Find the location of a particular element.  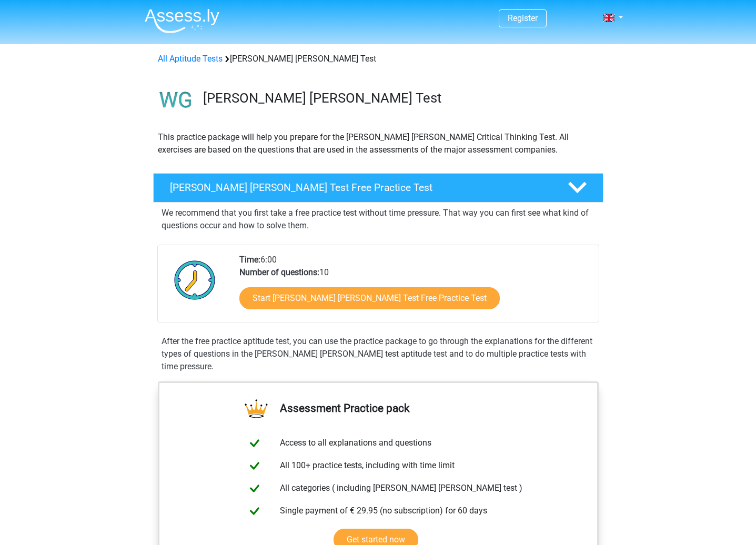

div: After the free practice aptitude test, you can use the practice package to go through the explana... is located at coordinates (378, 354).